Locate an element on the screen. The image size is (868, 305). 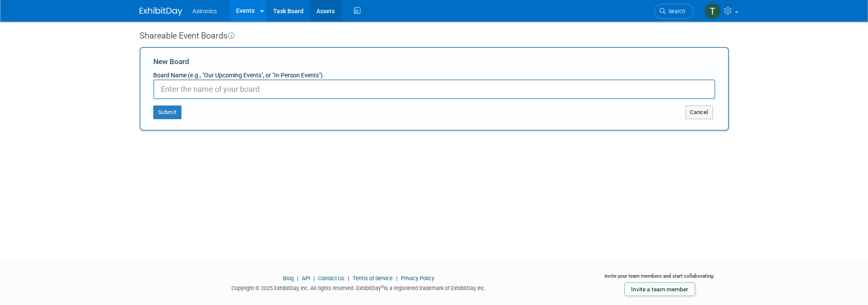
div: Shareable Event Boards is located at coordinates (434, 36).